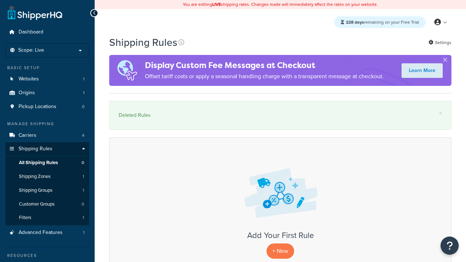 This screenshot has width=466, height=262. I want to click on div: Resources, so click(47, 256).